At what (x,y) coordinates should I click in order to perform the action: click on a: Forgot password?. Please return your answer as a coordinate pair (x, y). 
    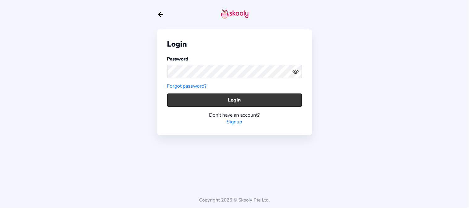
    Looking at the image, I should click on (187, 86).